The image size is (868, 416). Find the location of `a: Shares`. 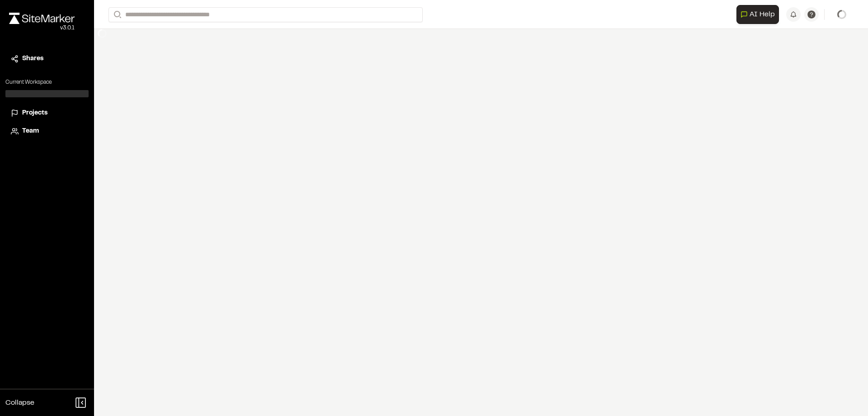

a: Shares is located at coordinates (47, 59).